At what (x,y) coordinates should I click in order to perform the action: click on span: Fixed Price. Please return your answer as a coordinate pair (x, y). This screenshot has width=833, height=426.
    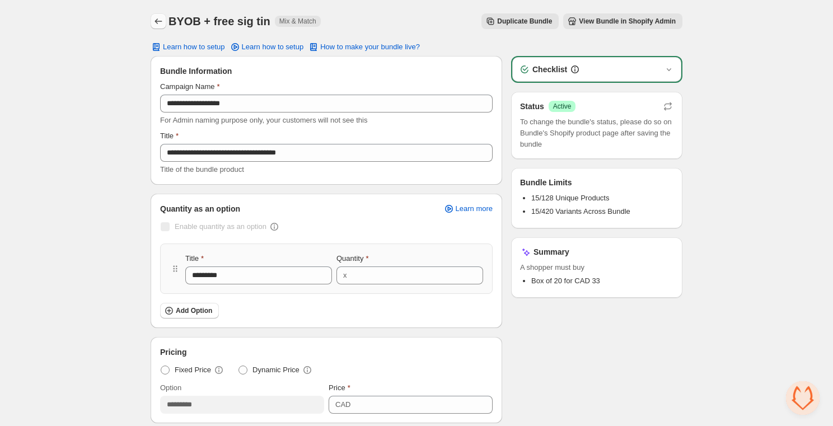
    Looking at the image, I should click on (193, 370).